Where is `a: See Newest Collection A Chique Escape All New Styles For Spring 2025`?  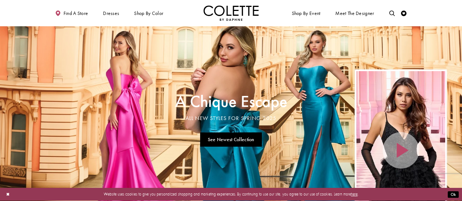 a: See Newest Collection A Chique Escape All New Styles For Spring 2025 is located at coordinates (231, 139).